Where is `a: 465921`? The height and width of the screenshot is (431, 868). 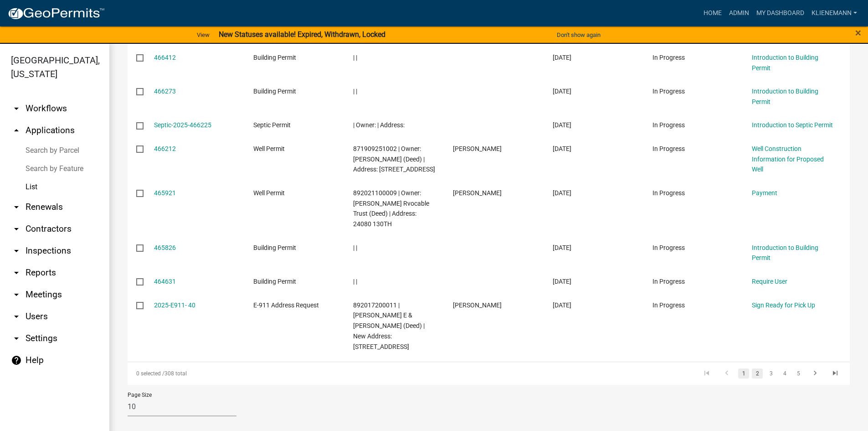 a: 465921 is located at coordinates (165, 193).